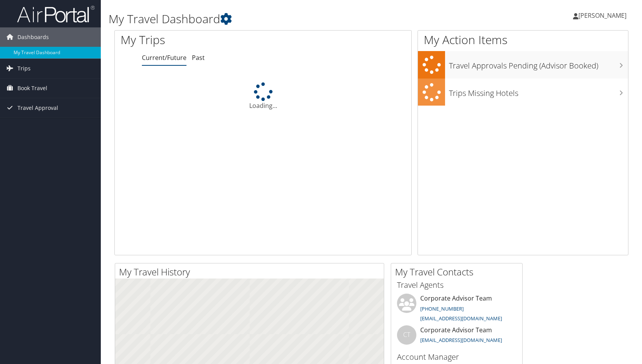 The image size is (642, 364). I want to click on span: Trips, so click(24, 69).